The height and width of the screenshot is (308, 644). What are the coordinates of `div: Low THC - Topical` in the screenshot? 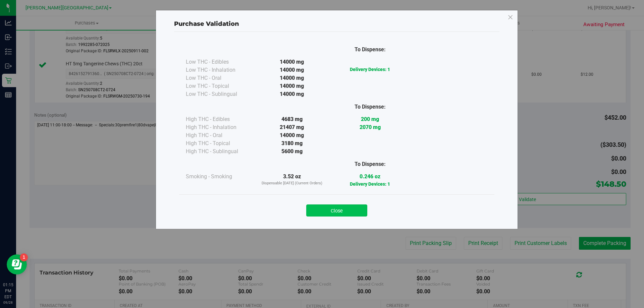 It's located at (219, 86).